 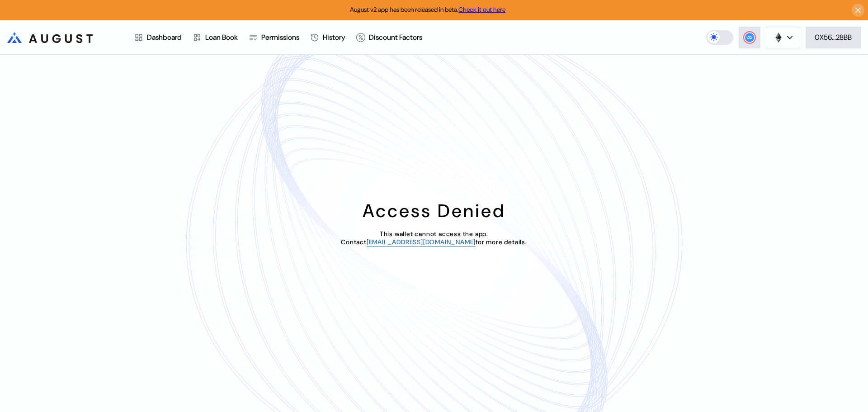 What do you see at coordinates (428, 10) in the screenshot?
I see `span: August v2 app has been released in beta.` at bounding box center [428, 10].